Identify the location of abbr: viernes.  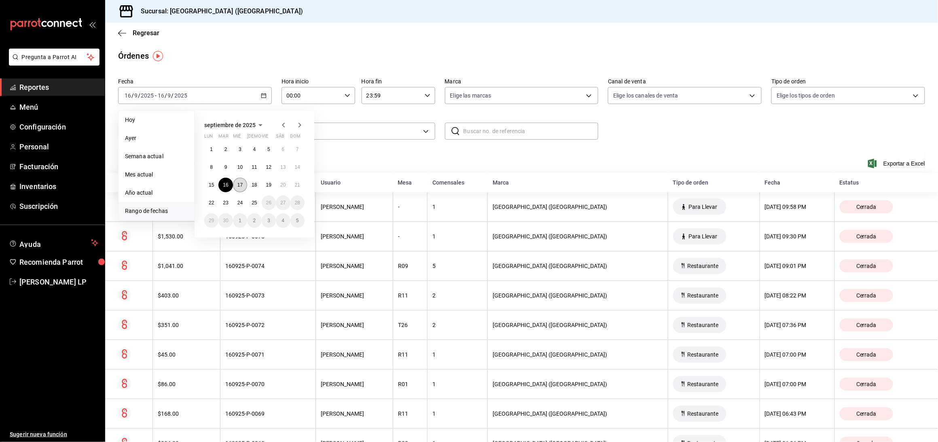
(265, 137).